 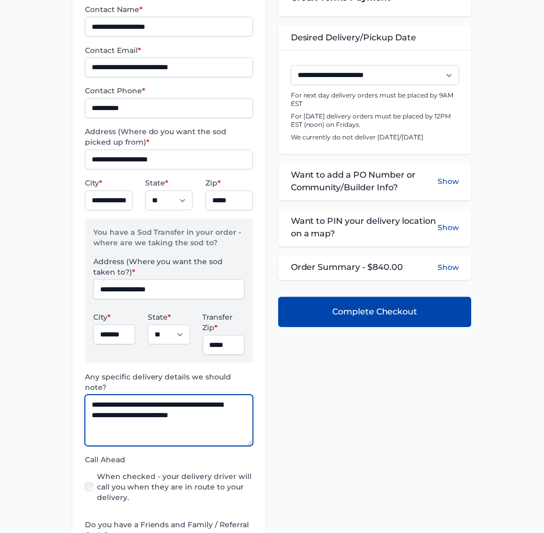 What do you see at coordinates (229, 183) in the screenshot?
I see `label: Zip` at bounding box center [229, 183].